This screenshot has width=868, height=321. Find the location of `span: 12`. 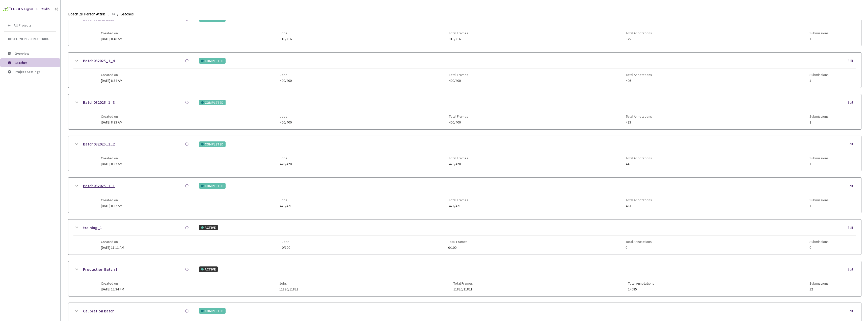

span: 12 is located at coordinates (819, 289).